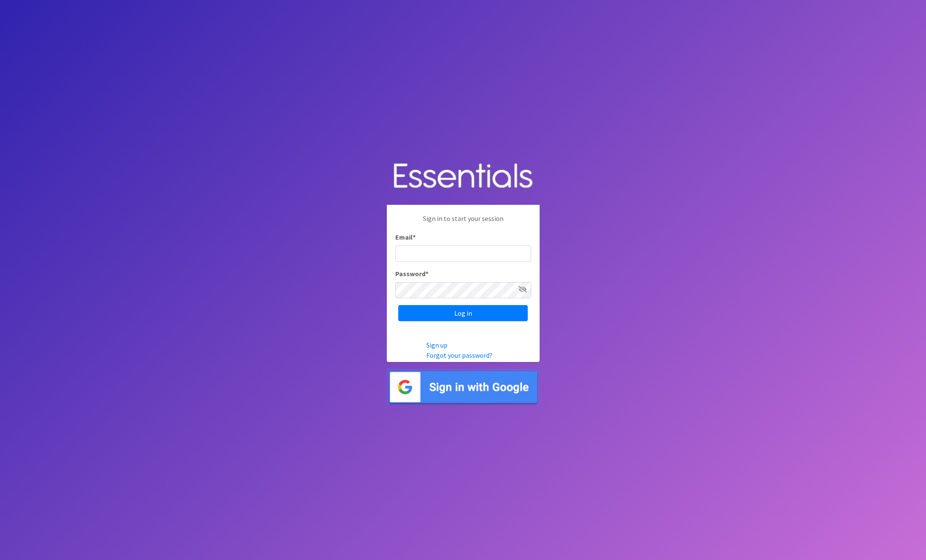 The height and width of the screenshot is (560, 926). Describe the element at coordinates (463, 313) in the screenshot. I see `input: Log in` at that location.